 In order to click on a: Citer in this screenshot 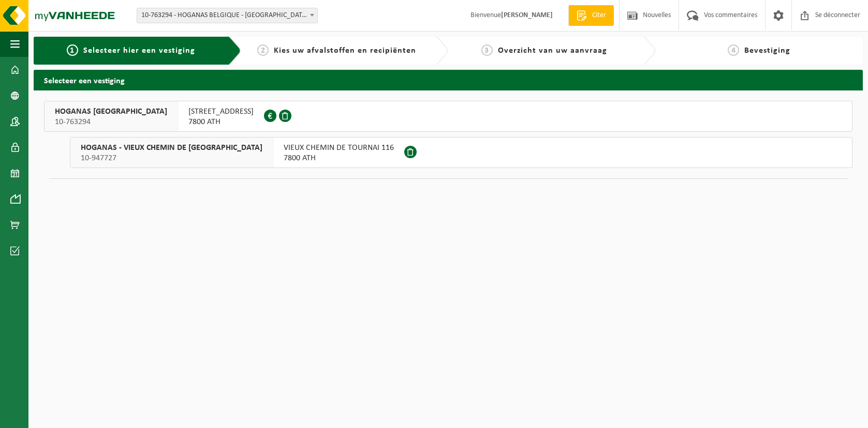, I will do `click(591, 15)`.